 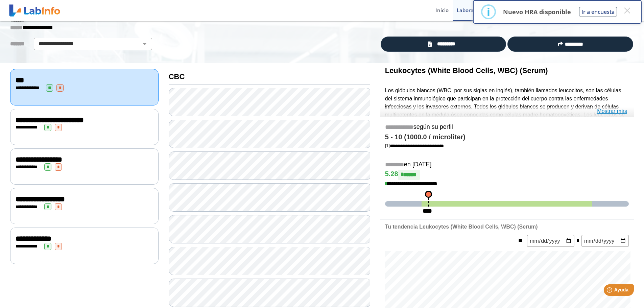 What do you see at coordinates (537, 12) in the screenshot?
I see `p: Nuevo HRA disponible` at bounding box center [537, 12].